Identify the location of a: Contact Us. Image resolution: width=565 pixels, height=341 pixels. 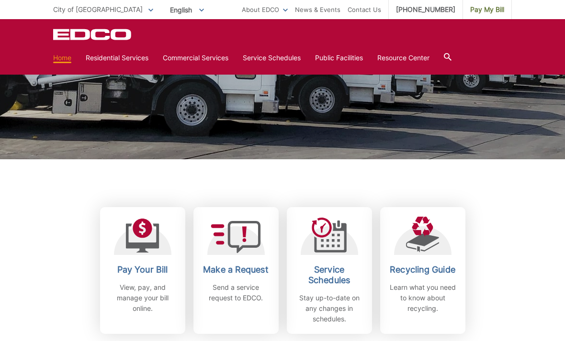
(364, 10).